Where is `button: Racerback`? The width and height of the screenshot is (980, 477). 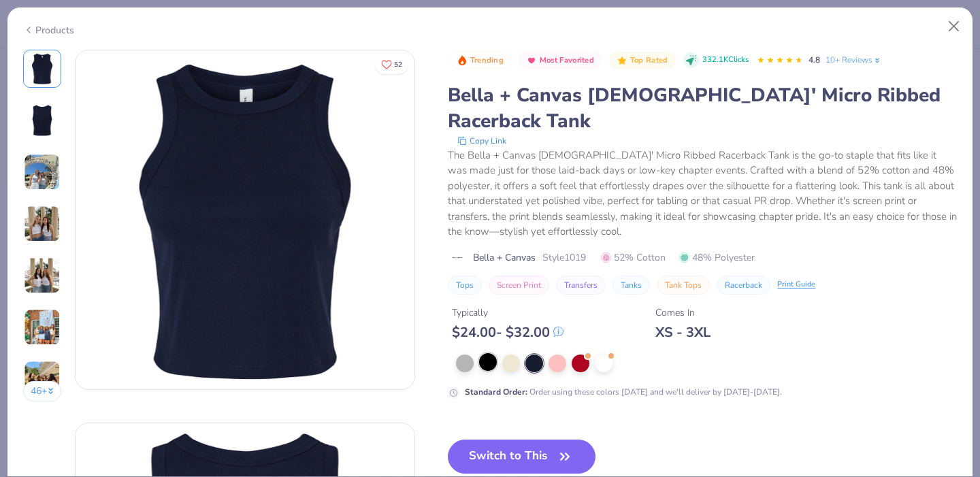
button: Racerback is located at coordinates (743, 285).